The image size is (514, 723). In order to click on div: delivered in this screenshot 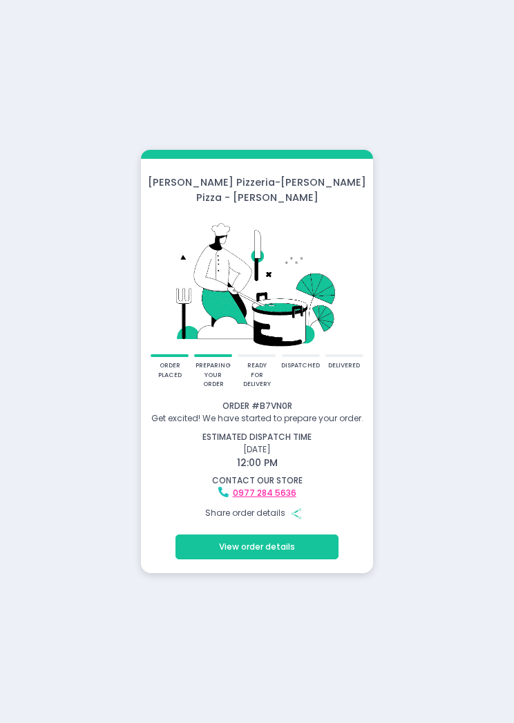, I will do `click(344, 366)`.